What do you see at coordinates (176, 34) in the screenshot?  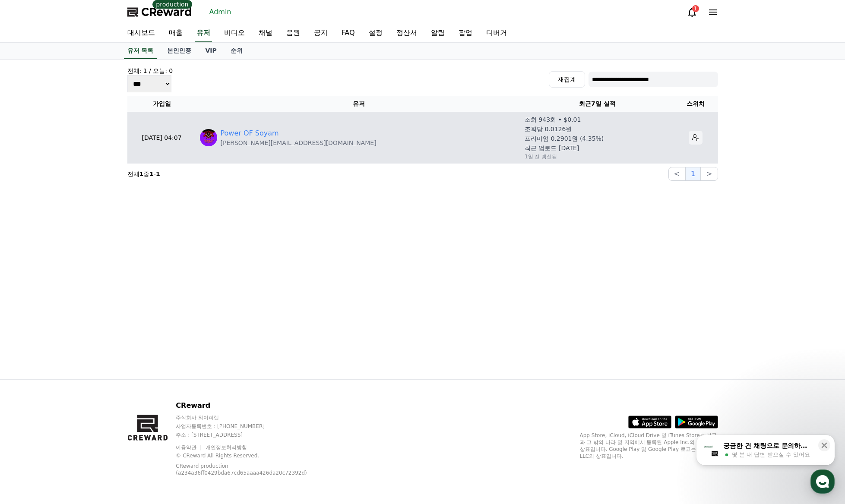 I see `a: 매출` at bounding box center [176, 34].